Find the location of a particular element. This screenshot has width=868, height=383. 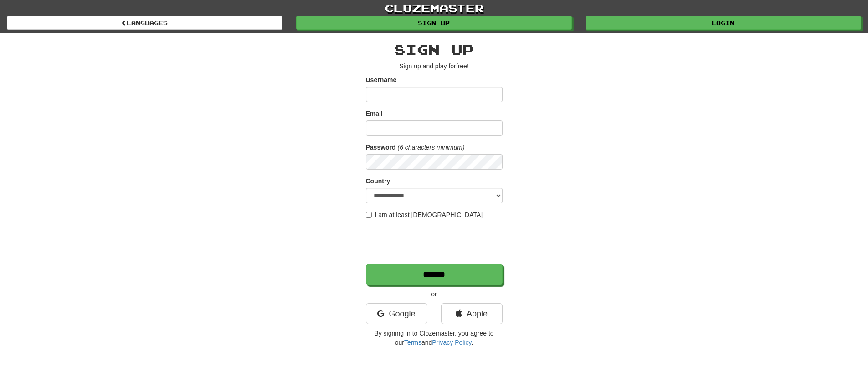

p: or is located at coordinates (434, 294).